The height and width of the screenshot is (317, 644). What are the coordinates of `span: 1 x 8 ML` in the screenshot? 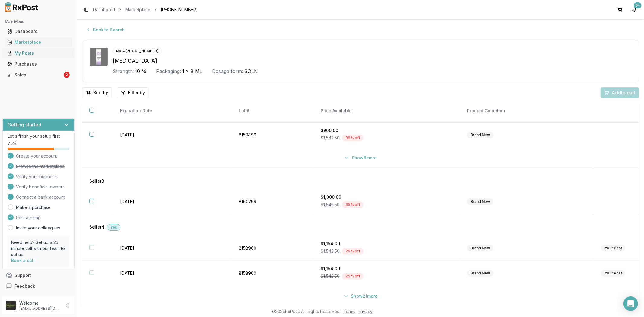 It's located at (192, 72).